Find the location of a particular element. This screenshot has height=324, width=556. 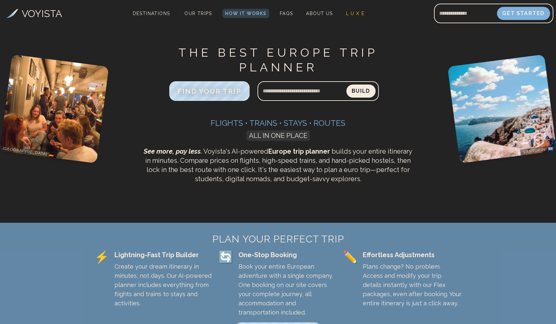

button: FIND YOUR TRIP is located at coordinates (209, 91).